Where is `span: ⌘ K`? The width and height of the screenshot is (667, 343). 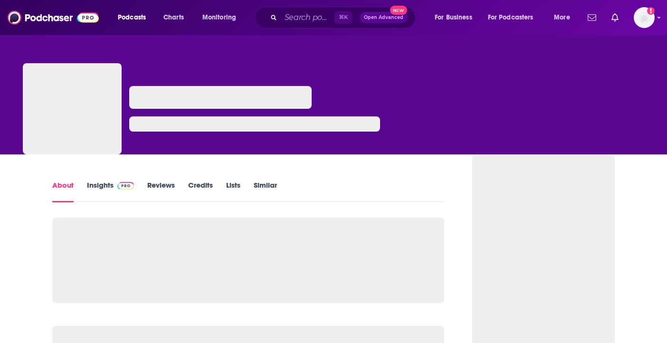 span: ⌘ K is located at coordinates (343, 18).